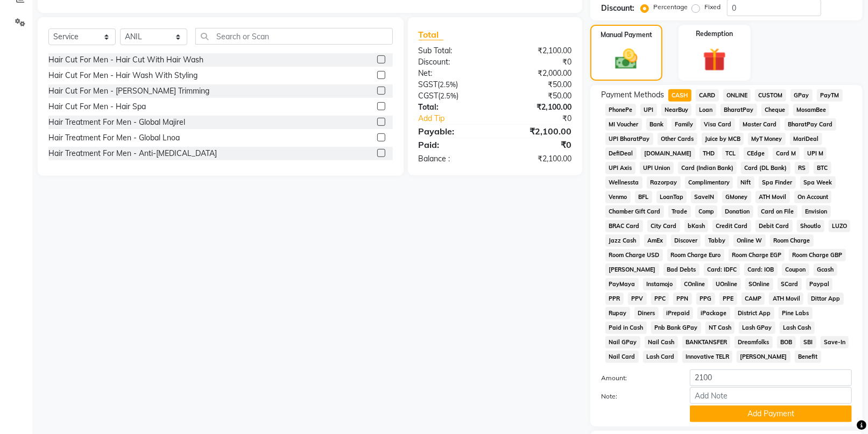 The height and width of the screenshot is (434, 868). I want to click on span: MI Voucher, so click(623, 124).